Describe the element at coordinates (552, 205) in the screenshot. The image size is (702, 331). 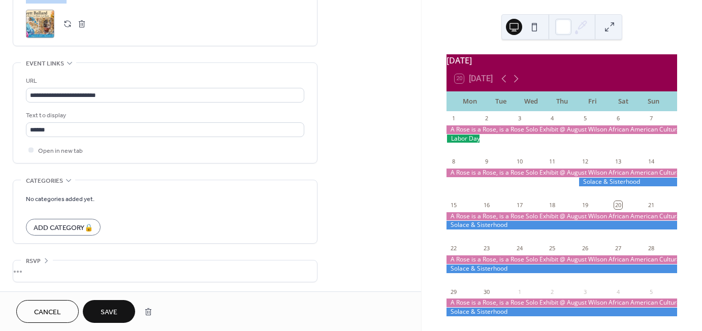
I see `div: 18` at that location.